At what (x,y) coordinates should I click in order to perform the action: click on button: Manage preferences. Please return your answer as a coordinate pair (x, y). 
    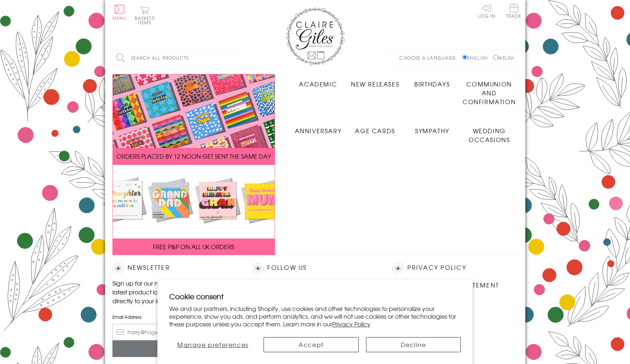
    Looking at the image, I should click on (213, 345).